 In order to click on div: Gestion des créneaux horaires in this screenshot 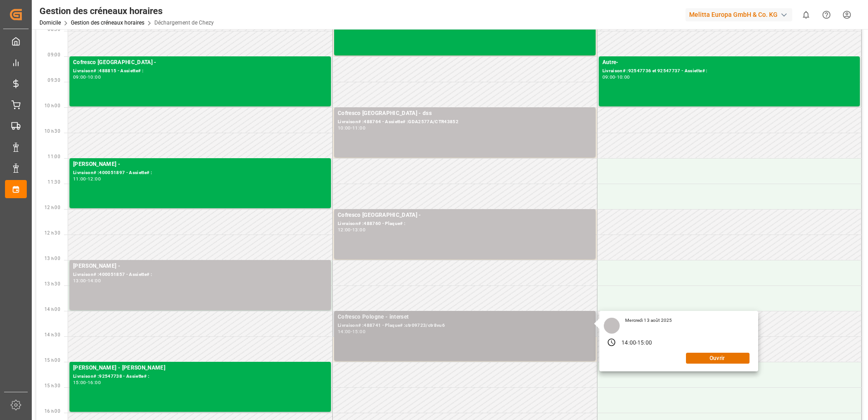, I will do `click(127, 11)`.